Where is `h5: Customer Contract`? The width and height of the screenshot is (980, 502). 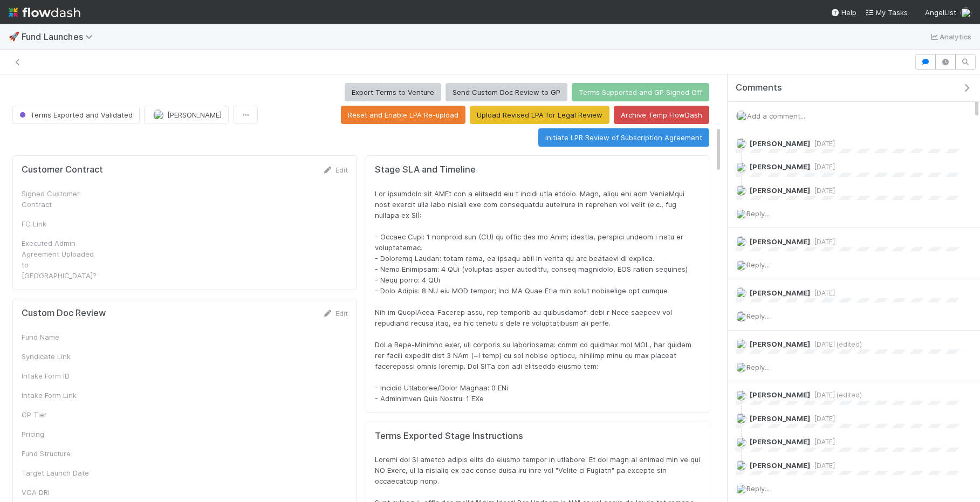 h5: Customer Contract is located at coordinates (62, 170).